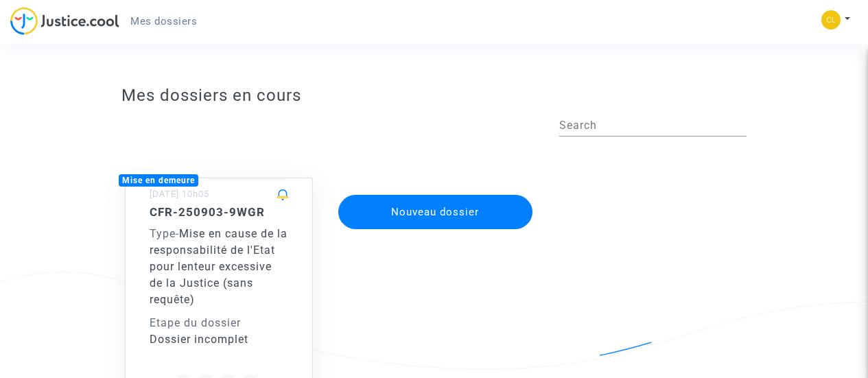  I want to click on span: Mes dossiers, so click(163, 21).